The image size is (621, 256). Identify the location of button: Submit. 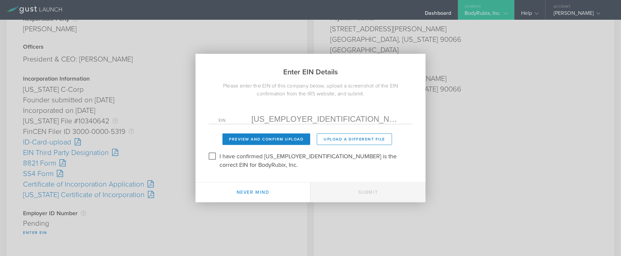
(368, 192).